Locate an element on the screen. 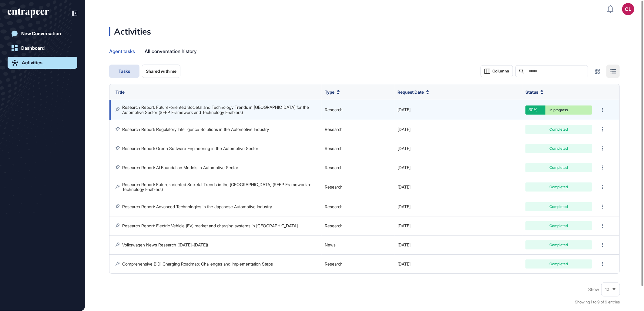 This screenshot has height=311, width=644. div: In progress is located at coordinates (558, 110).